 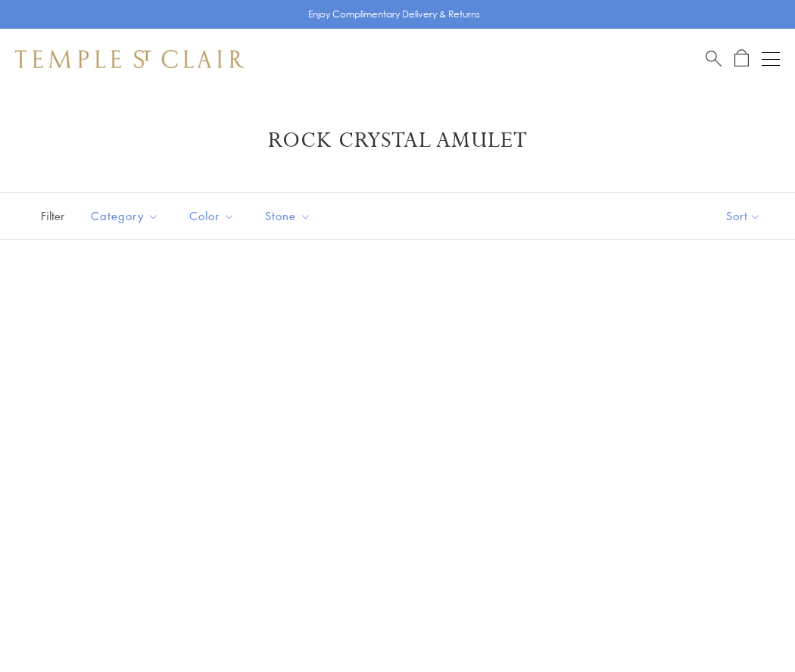 I want to click on button: Color, so click(x=212, y=215).